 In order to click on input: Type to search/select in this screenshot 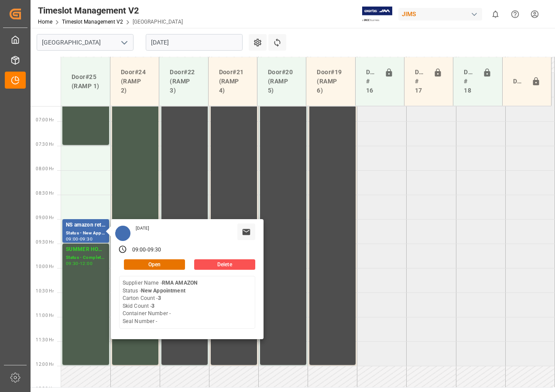, I will do `click(85, 42)`.